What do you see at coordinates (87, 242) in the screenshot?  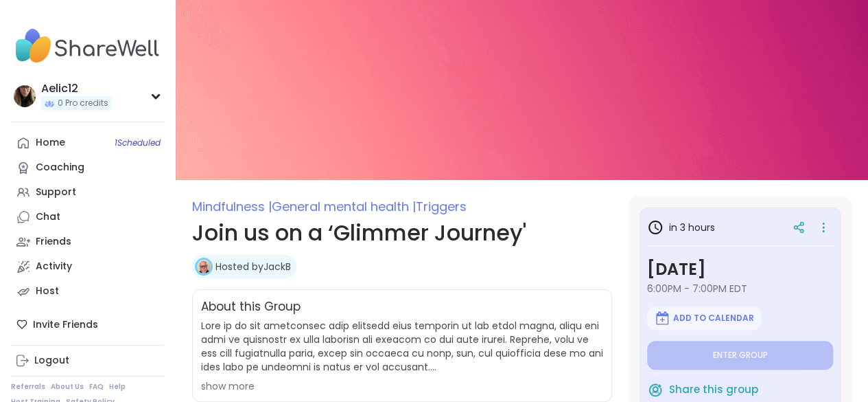 I see `a: Friends` at bounding box center [87, 242].